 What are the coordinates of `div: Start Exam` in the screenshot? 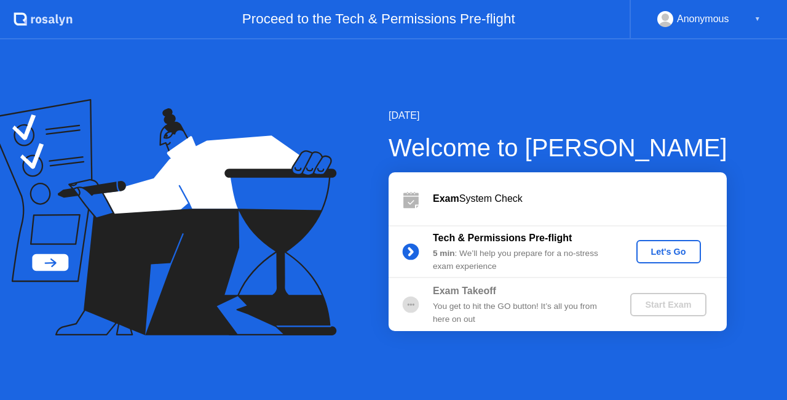 It's located at (668, 304).